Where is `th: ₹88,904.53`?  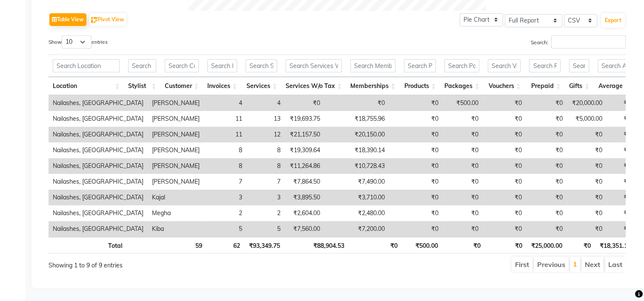 th: ₹88,904.53 is located at coordinates (316, 245).